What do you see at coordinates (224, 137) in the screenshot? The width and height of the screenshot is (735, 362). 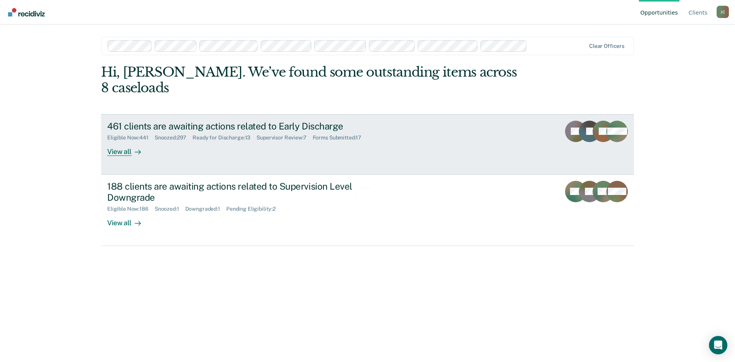 I see `div: Ready for Discharge : 13` at bounding box center [224, 137].